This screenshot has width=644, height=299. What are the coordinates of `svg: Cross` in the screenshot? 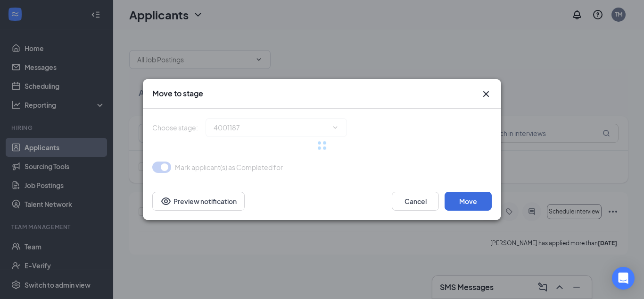 It's located at (486, 94).